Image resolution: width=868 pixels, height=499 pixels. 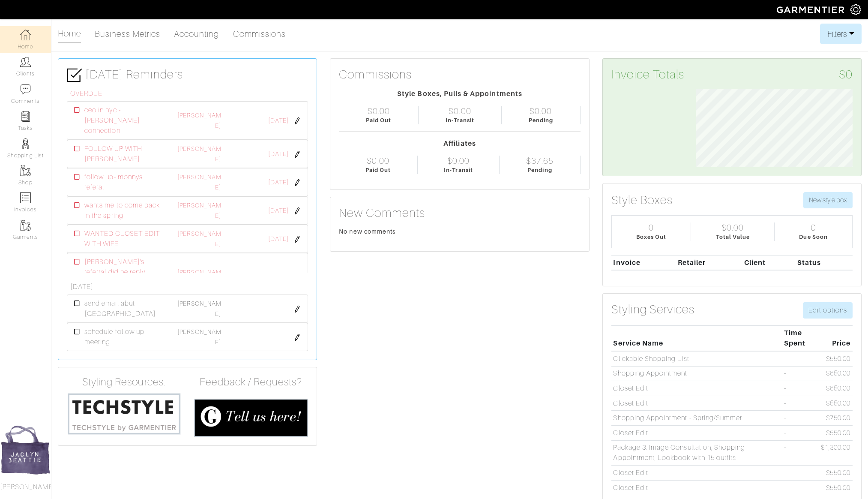 What do you see at coordinates (697, 418) in the screenshot?
I see `td: Shopping Appointment - Spring/Summer` at bounding box center [697, 418].